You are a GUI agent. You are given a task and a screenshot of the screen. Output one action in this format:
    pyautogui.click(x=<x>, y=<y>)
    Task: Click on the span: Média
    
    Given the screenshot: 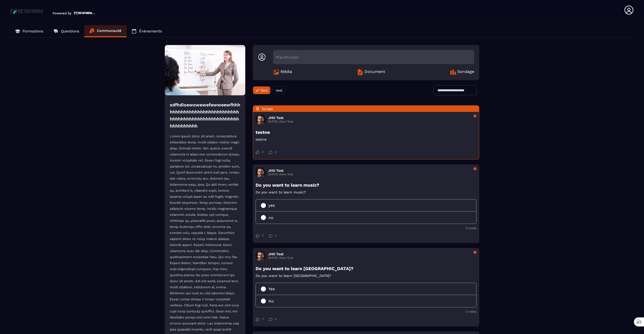 What is the action you would take?
    pyautogui.click(x=286, y=72)
    